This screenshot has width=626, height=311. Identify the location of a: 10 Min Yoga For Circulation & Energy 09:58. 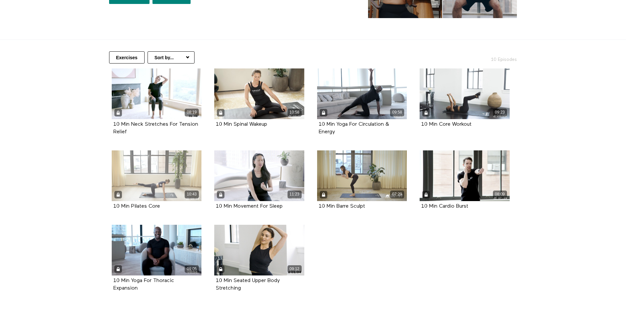
(362, 94).